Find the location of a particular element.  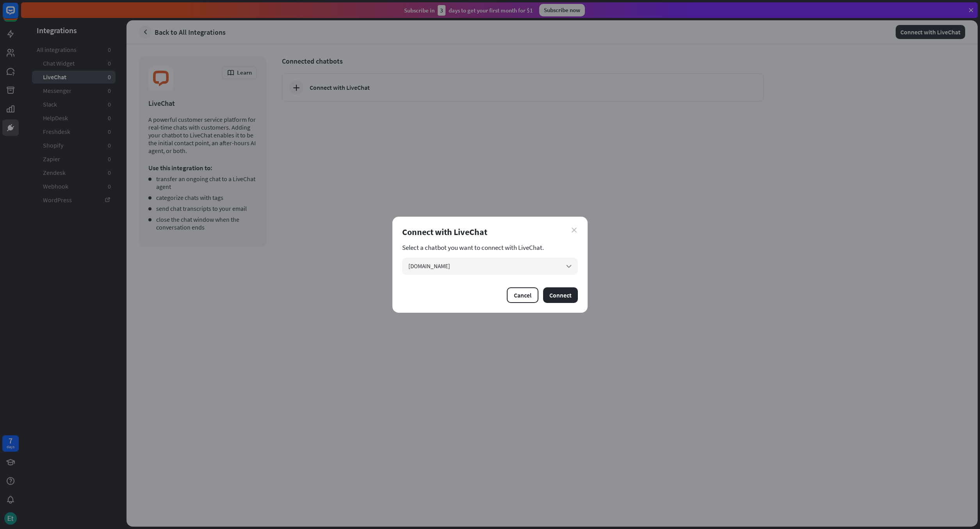

section: Select a chatbot you want to connect with LiveChat. is located at coordinates (490, 247).